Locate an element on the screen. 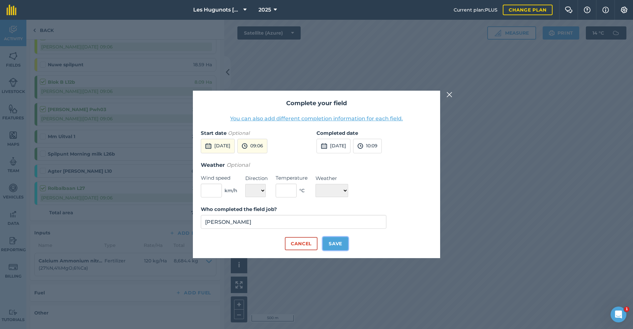 Image resolution: width=633 pixels, height=329 pixels. img: Two speech bubbles overlapping with the left bubble in the forefront is located at coordinates (568, 10).